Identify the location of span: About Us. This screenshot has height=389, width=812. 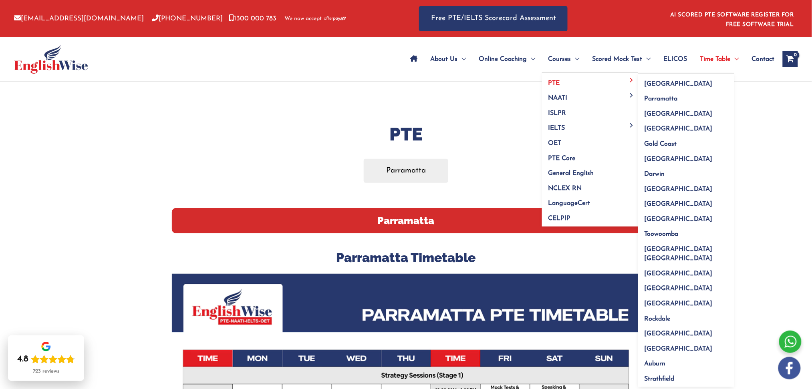
(444, 59).